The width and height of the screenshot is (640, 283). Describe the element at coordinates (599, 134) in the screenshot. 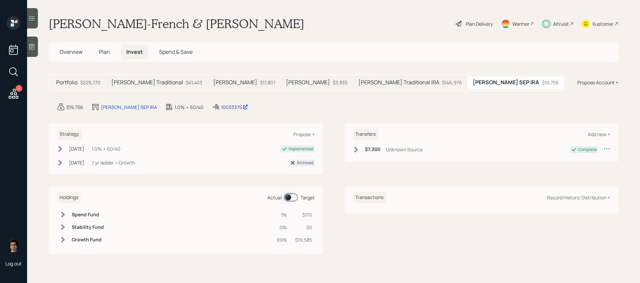

I see `div: Add new +` at that location.